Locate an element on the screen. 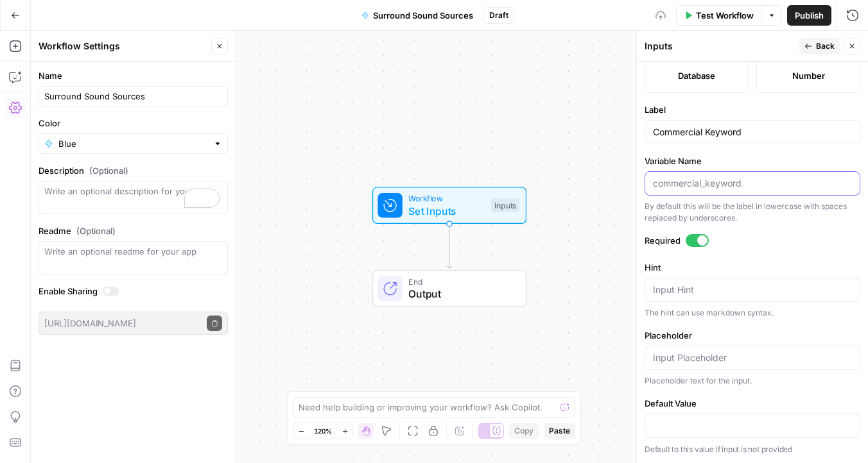 This screenshot has height=463, width=868. label: Name is located at coordinates (133, 75).